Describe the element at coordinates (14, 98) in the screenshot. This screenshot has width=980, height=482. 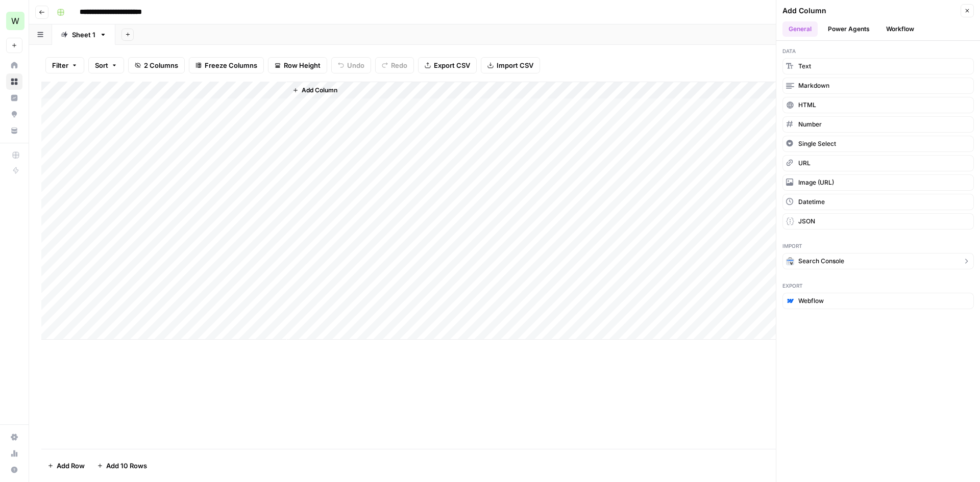
I see `a: Insights` at that location.